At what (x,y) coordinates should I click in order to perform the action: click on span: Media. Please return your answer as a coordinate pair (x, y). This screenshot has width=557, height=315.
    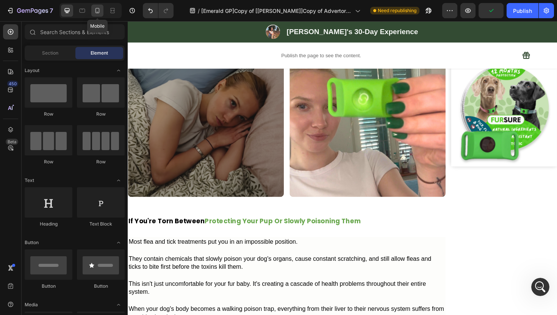
    Looking at the image, I should click on (31, 305).